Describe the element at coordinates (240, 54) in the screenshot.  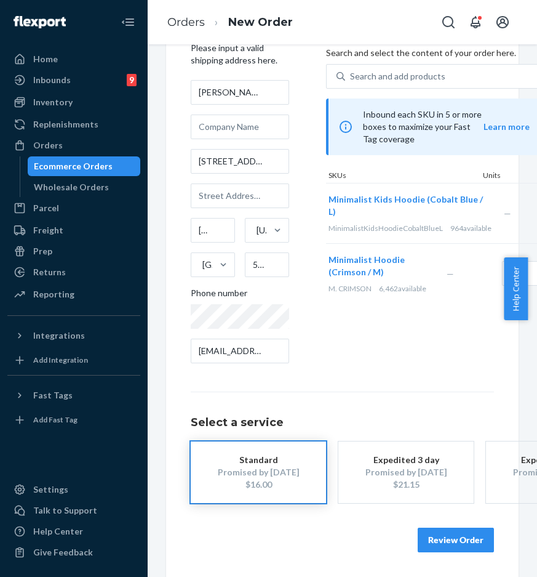
I see `p: Please input a valid shipping address here.` at that location.